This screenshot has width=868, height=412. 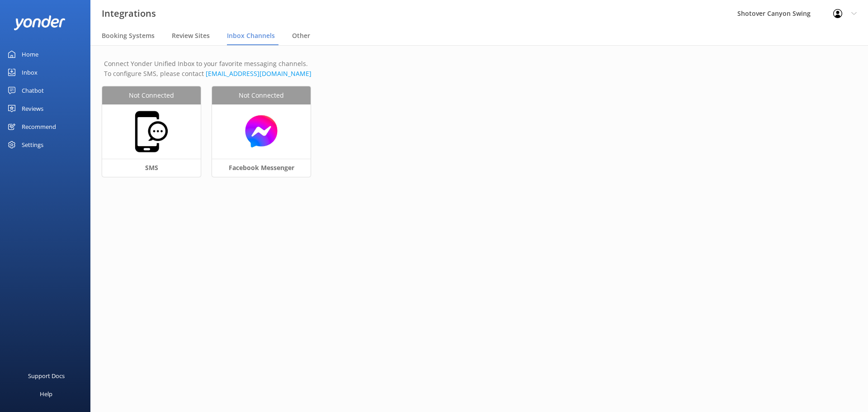 I want to click on span: Review Sites, so click(x=191, y=36).